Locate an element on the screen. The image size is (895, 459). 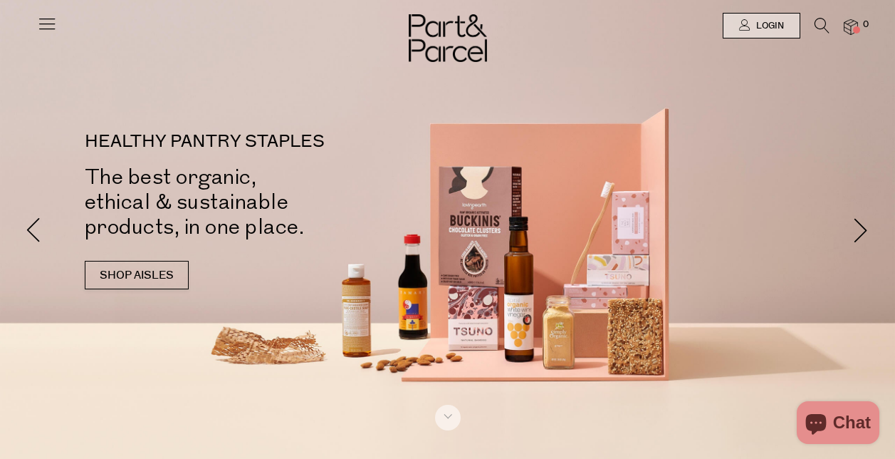
span: 0 is located at coordinates (866, 25).